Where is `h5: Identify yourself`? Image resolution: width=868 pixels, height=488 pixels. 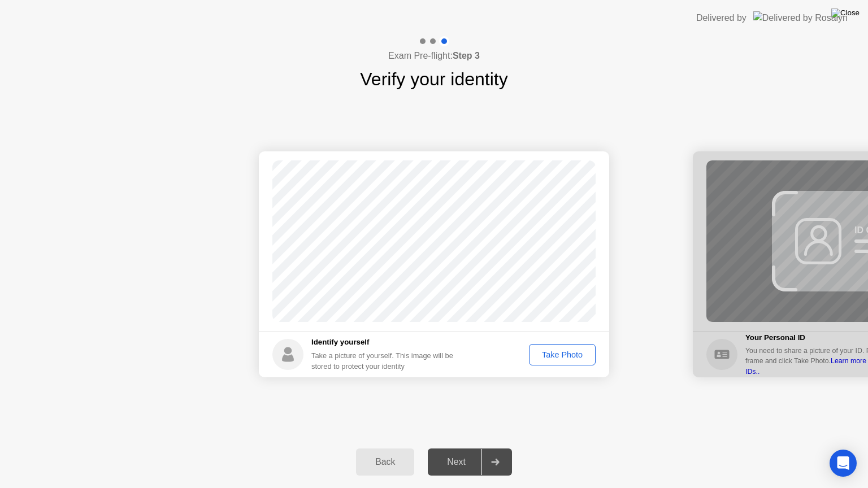 h5: Identify yourself is located at coordinates (387, 343).